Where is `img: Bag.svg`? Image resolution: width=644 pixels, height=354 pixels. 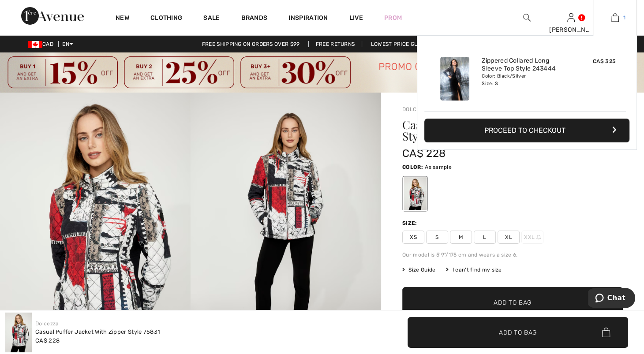
img: Bag.svg is located at coordinates (606, 333).